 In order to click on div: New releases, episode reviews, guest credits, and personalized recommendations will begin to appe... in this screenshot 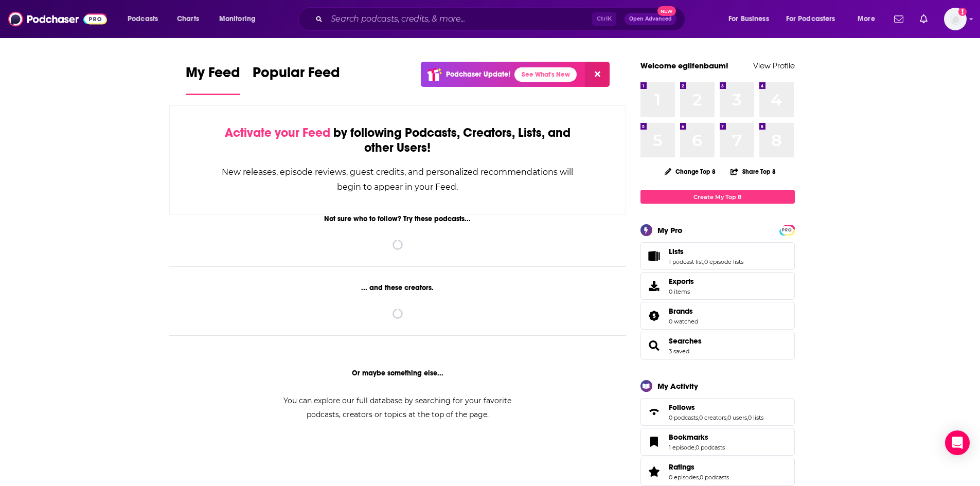, I will do `click(398, 180)`.